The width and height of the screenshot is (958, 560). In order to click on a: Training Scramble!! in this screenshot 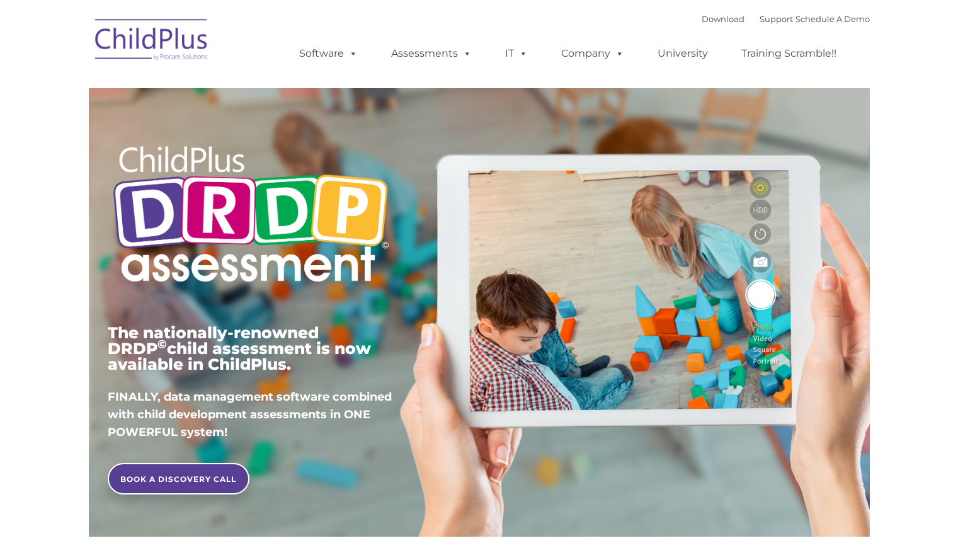, I will do `click(789, 54)`.